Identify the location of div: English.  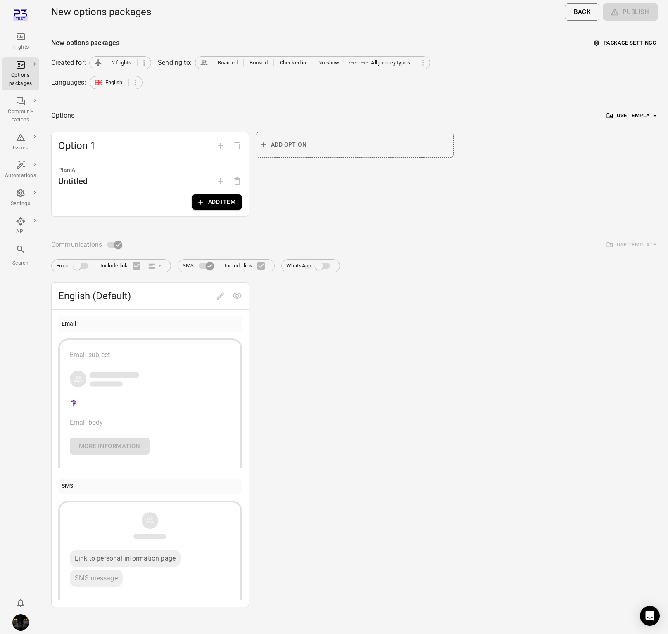
(116, 83).